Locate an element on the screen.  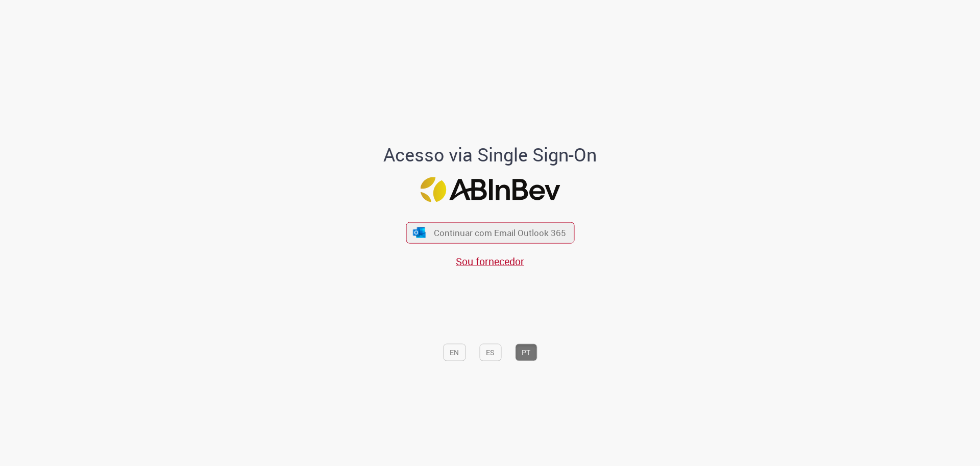
span: Sou fornecedor is located at coordinates (490, 260).